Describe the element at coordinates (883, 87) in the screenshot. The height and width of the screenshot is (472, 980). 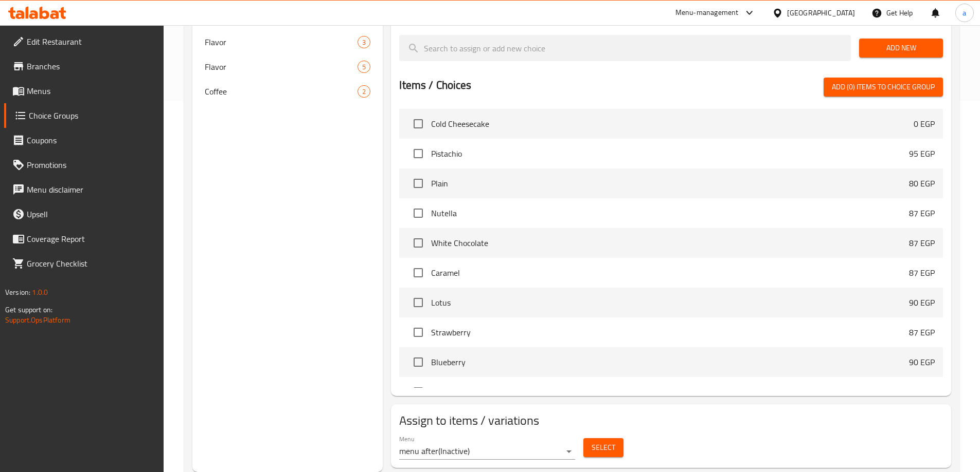
I see `span: Add (0) items to choice group` at that location.